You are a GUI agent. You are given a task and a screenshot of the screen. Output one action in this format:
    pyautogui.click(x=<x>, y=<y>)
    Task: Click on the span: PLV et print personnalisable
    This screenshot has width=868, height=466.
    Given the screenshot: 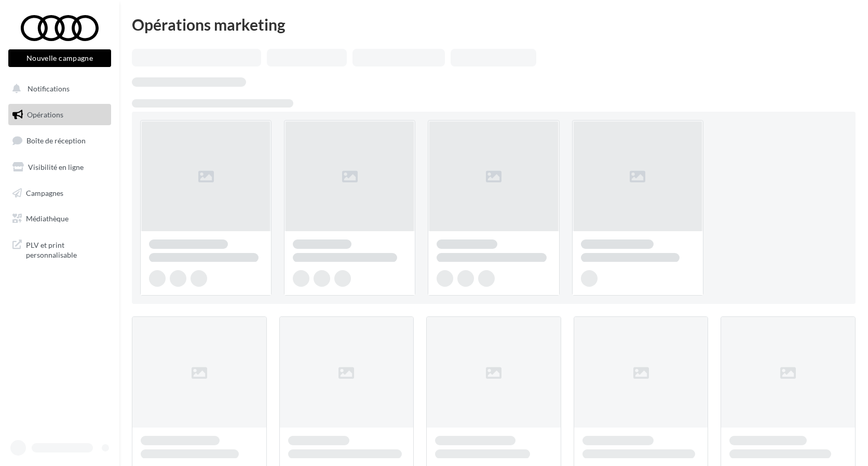 What is the action you would take?
    pyautogui.click(x=67, y=249)
    